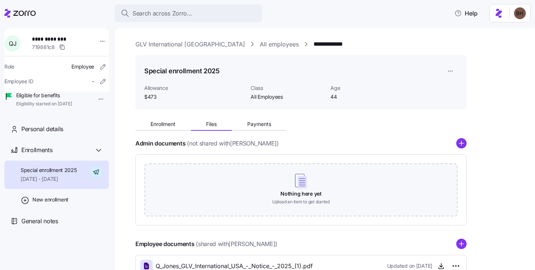 This screenshot has height=270, width=535. I want to click on span: New enrollment, so click(50, 200).